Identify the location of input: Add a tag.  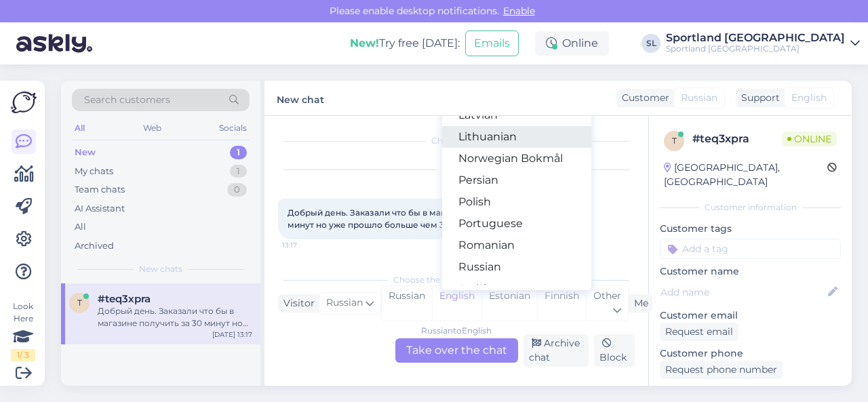
(750, 249).